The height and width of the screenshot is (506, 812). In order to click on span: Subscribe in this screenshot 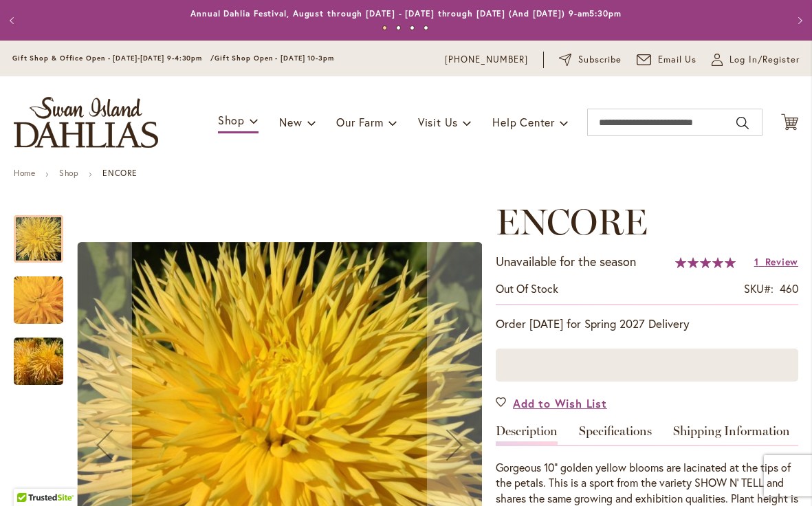, I will do `click(600, 60)`.